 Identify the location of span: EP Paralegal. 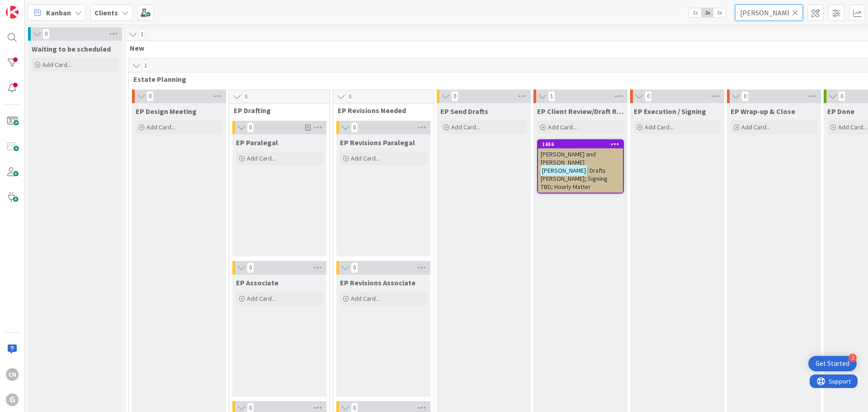
(257, 142).